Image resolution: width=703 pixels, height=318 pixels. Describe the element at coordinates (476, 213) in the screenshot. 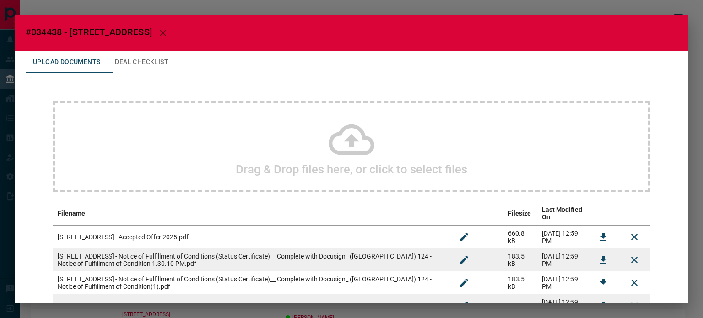

I see `th: edit column` at that location.